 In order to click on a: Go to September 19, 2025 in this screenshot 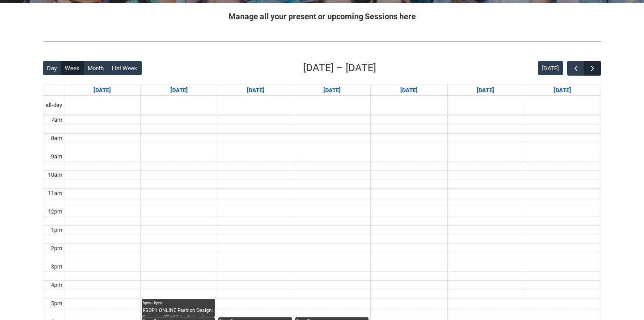, I will do `click(486, 90)`.